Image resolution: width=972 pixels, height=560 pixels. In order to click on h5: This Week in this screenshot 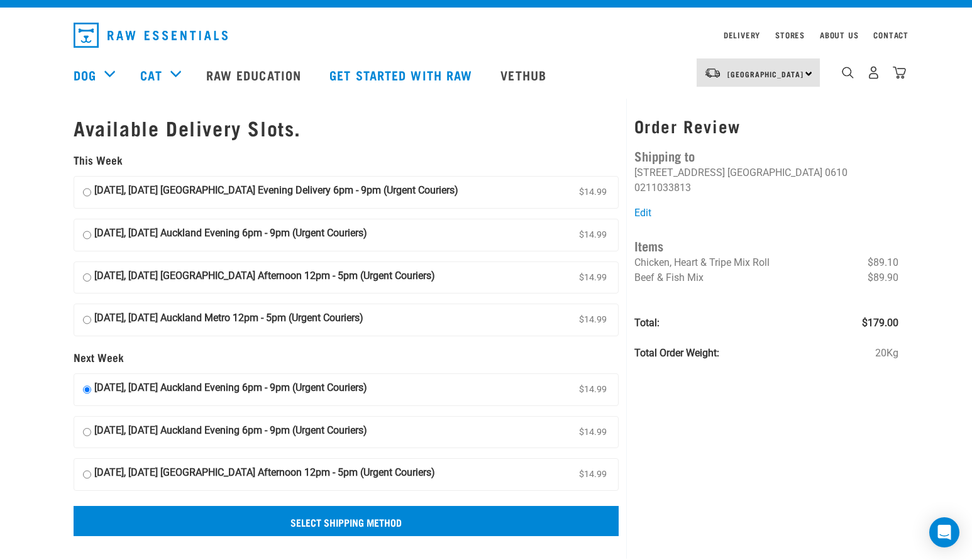, I will do `click(346, 160)`.